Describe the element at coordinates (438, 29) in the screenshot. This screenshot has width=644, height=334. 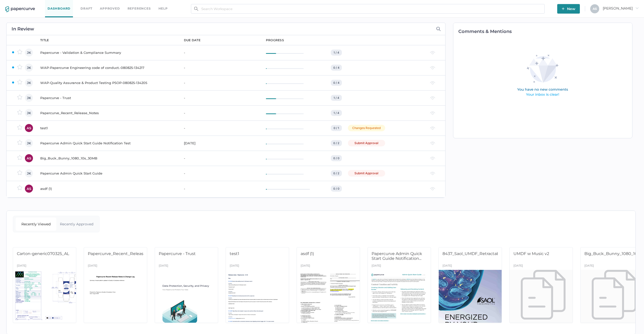
I see `img: search-icon-expand.c6106642.svg` at that location.